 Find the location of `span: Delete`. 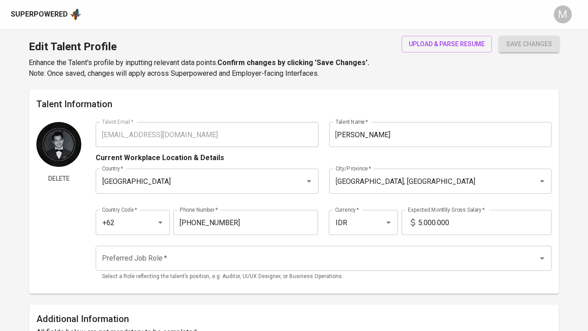

span: Delete is located at coordinates (59, 179).